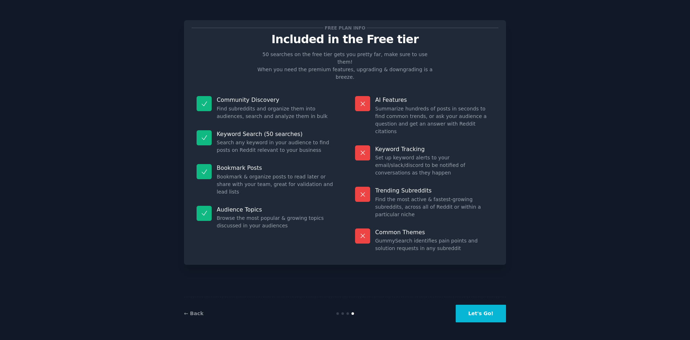 The width and height of the screenshot is (690, 340). Describe the element at coordinates (345, 39) in the screenshot. I see `p: Included in the Free tier` at that location.